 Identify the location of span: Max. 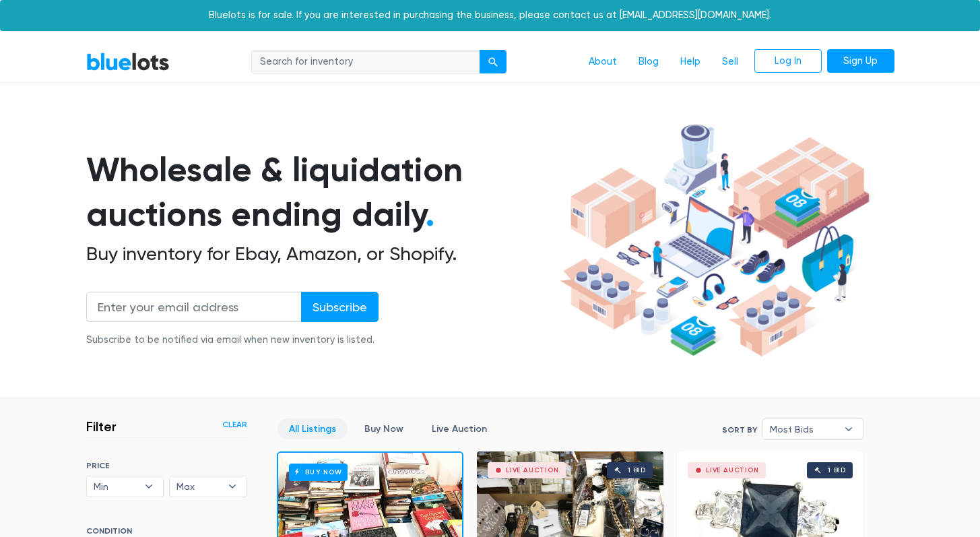
(199, 487).